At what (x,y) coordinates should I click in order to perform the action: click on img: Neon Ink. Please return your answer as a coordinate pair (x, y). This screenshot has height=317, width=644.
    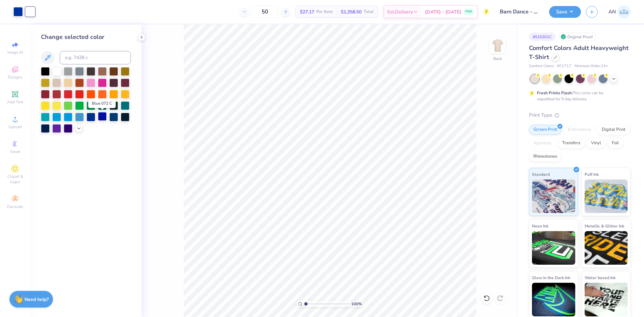
    Looking at the image, I should click on (553, 248).